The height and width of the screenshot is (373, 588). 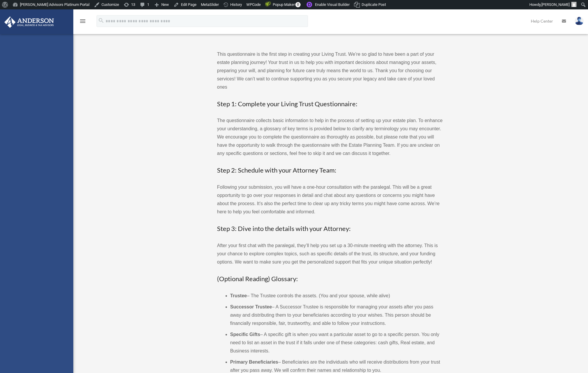 What do you see at coordinates (330, 200) in the screenshot?
I see `p: Following your submission, you will have a one-hour consultation with the paralegal. This will be...` at bounding box center [330, 200].